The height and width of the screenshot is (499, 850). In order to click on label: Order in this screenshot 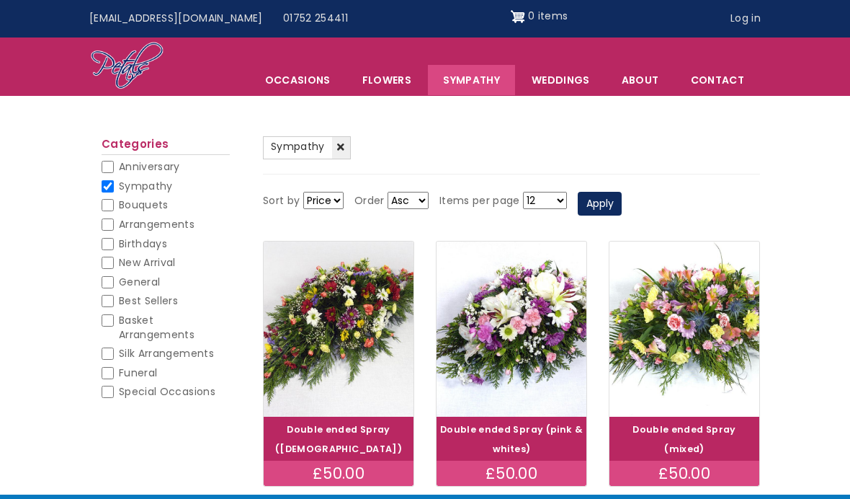, I will do `click(370, 201)`.